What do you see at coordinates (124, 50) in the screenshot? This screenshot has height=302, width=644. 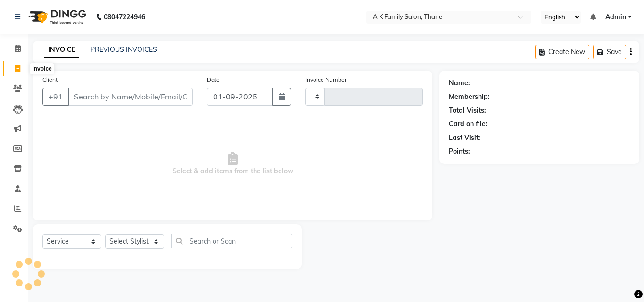 I see `a: PREVIOUS INVOICES` at bounding box center [124, 50].